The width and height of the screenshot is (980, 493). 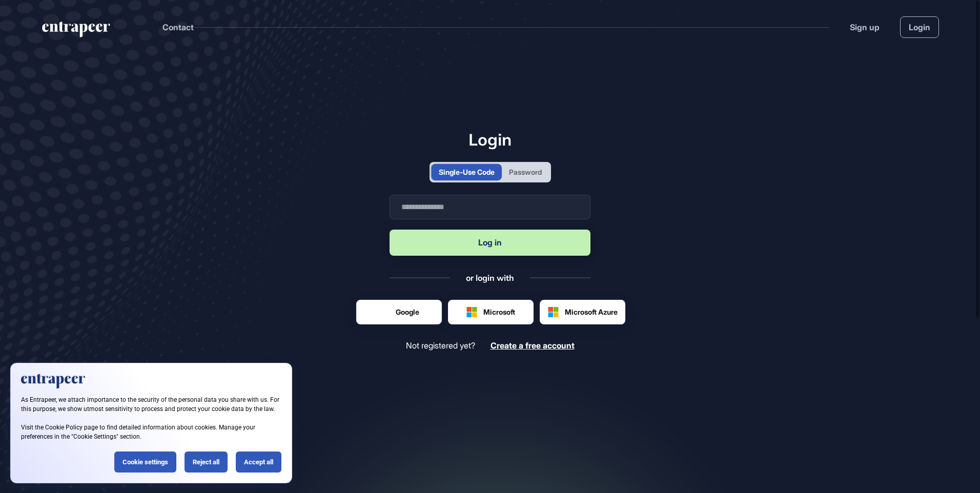 I want to click on span: Not registered yet?, so click(x=440, y=346).